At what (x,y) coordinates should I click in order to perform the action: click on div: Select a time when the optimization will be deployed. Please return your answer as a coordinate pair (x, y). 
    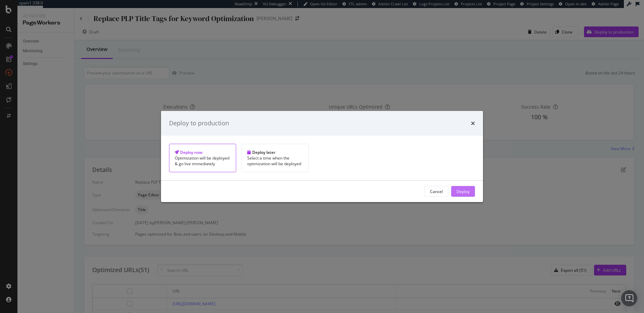
    Looking at the image, I should click on (275, 161).